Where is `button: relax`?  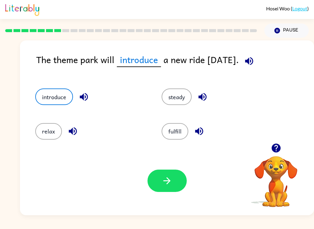 button: relax is located at coordinates (48, 132).